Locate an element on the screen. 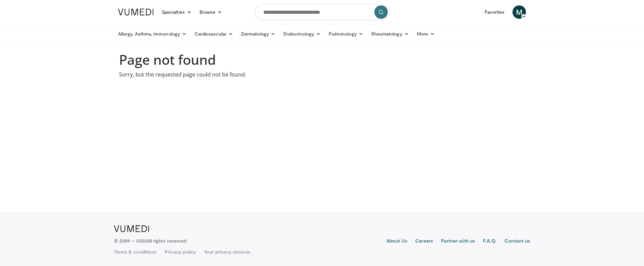  a: Cardiovascular is located at coordinates (214, 34).